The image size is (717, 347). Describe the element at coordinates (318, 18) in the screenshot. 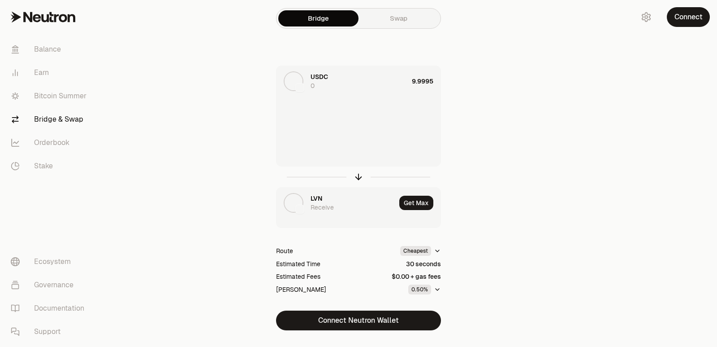

I see `a: Bridge` at that location.